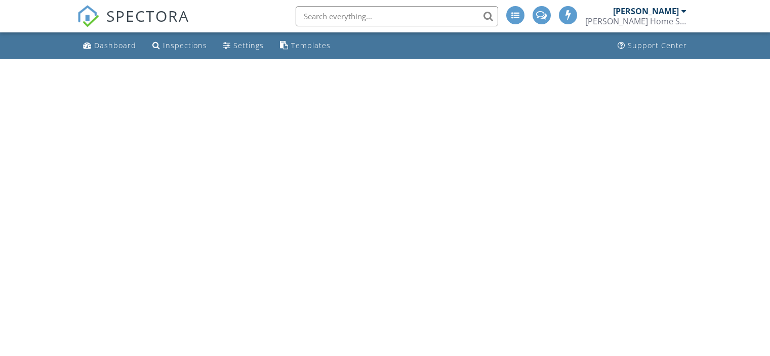  I want to click on a: Dashboard, so click(109, 46).